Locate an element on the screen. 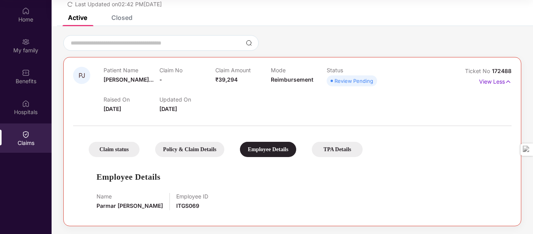 The width and height of the screenshot is (533, 234). p: Status is located at coordinates (354, 70).